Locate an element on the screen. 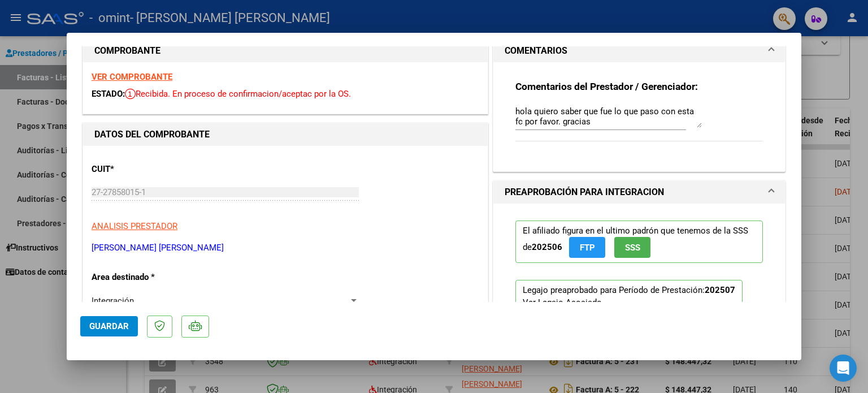  mat-expansion-panel-header: PREAPROBACIÓN PARA INTEGRACION is located at coordinates (639, 192).